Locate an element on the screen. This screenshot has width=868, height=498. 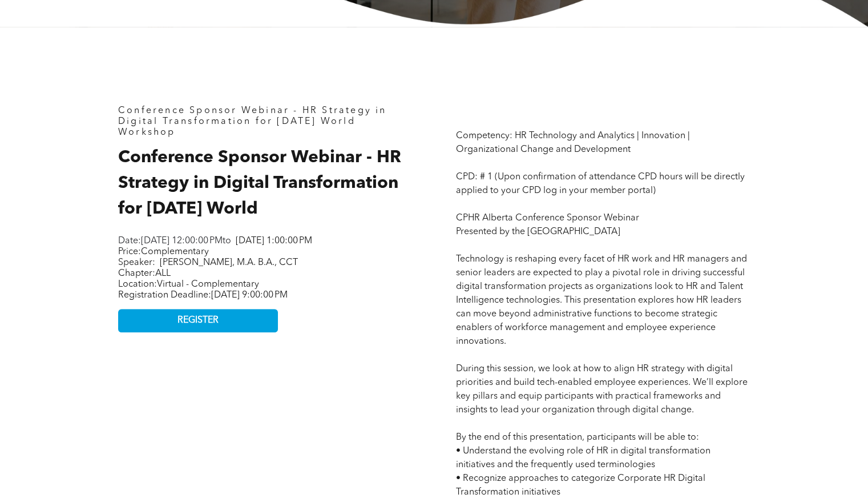
span: Complementary is located at coordinates (175, 252).